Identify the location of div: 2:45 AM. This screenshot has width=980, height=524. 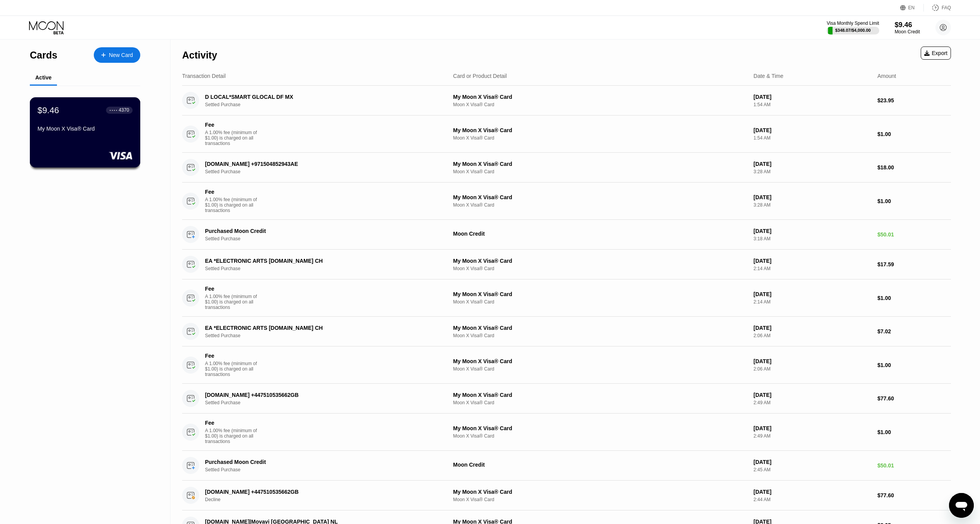
(812, 470).